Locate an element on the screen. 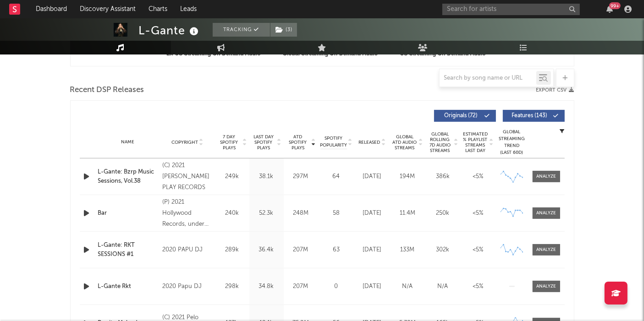 The height and width of the screenshot is (321, 644). div: 250k is located at coordinates (443, 213).